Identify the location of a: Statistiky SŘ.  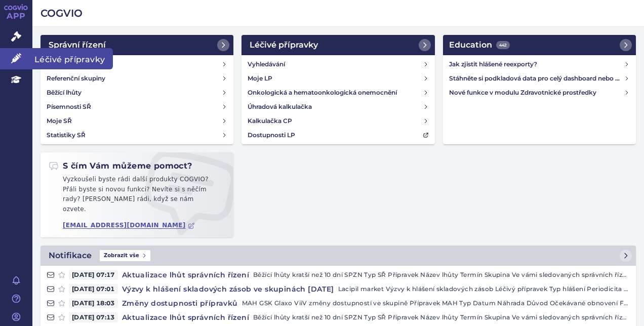
(136, 135).